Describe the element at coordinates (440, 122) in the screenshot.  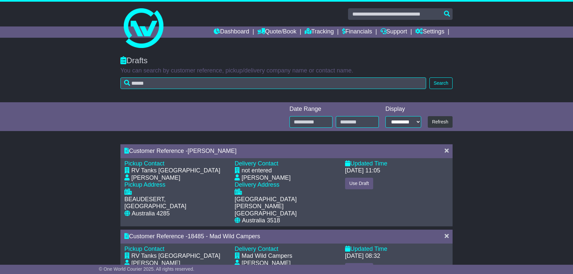
I see `button: Refresh` at that location.